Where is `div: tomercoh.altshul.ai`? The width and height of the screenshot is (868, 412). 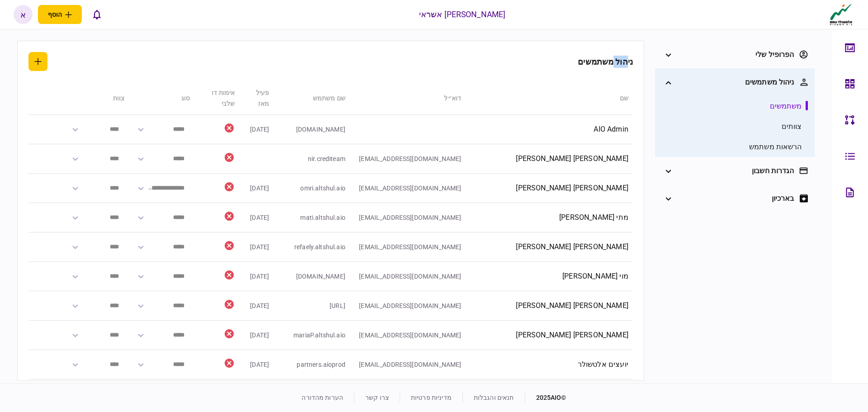
div: tomercoh.altshul.ai is located at coordinates (311, 306).